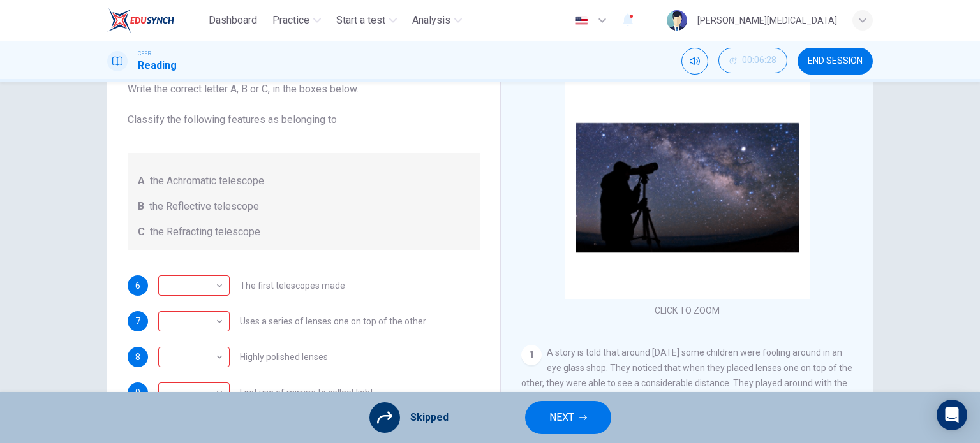 The image size is (980, 443). Describe the element at coordinates (204, 206) in the screenshot. I see `span: the Reflective telescope` at that location.